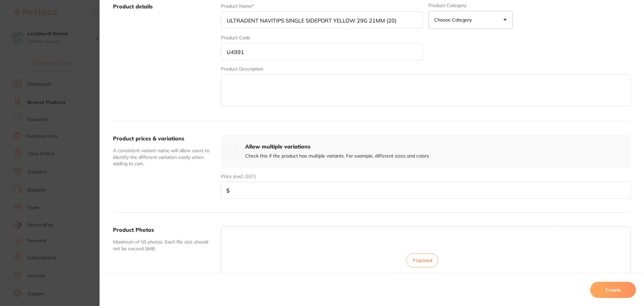 The width and height of the screenshot is (644, 306). I want to click on p: Check this if the product has multiple variants. For example, different sizes and colors, so click(337, 156).